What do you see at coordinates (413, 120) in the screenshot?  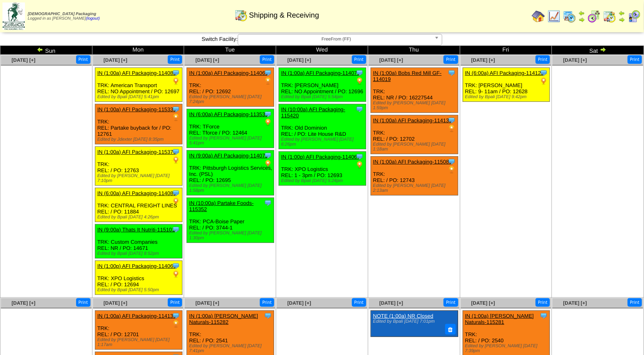 I see `a: IN (1:00a) AFI Packaging-114139` at bounding box center [413, 120].